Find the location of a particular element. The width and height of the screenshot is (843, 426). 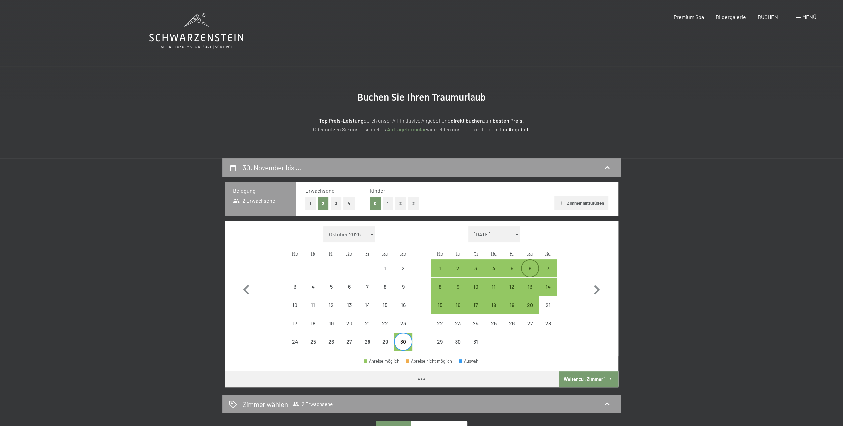

div: Tue Nov 04 2025 is located at coordinates (313, 287).